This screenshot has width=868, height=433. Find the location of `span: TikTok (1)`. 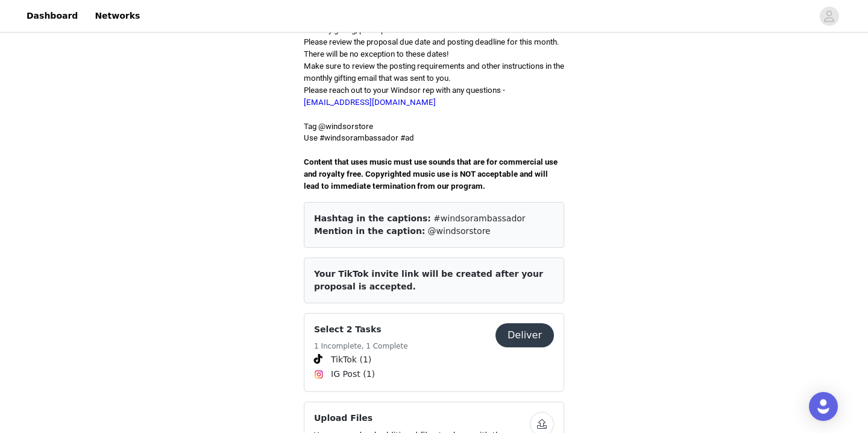

span: TikTok (1) is located at coordinates (351, 359).